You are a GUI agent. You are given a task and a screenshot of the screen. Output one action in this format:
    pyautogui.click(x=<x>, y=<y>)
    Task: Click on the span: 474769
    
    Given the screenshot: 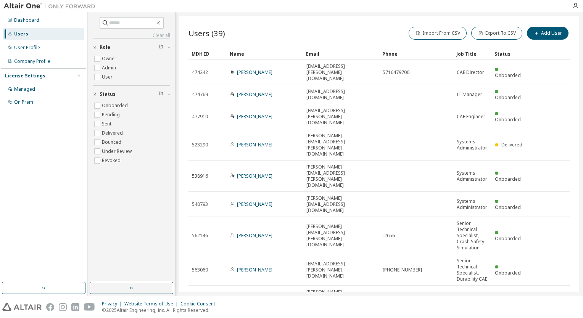 What is the action you would take?
    pyautogui.click(x=200, y=95)
    